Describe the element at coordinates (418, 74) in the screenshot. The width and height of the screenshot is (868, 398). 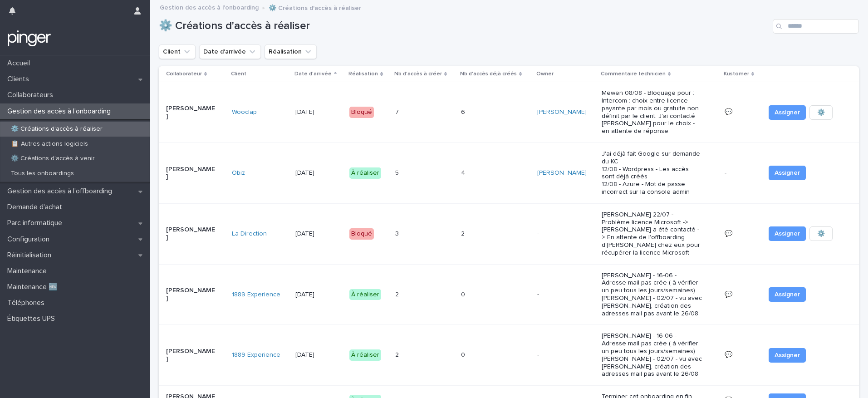
I see `p: Nb d'accès à créer` at that location.